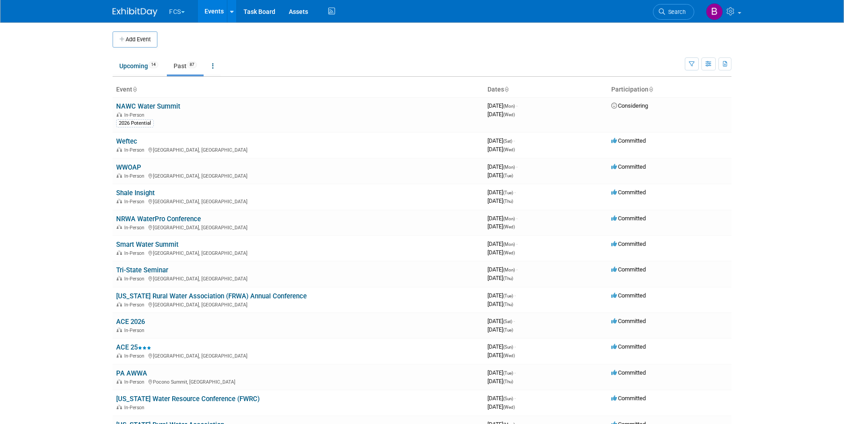 Image resolution: width=844 pixels, height=424 pixels. Describe the element at coordinates (715, 12) in the screenshot. I see `img: Barb DeWyer` at that location.